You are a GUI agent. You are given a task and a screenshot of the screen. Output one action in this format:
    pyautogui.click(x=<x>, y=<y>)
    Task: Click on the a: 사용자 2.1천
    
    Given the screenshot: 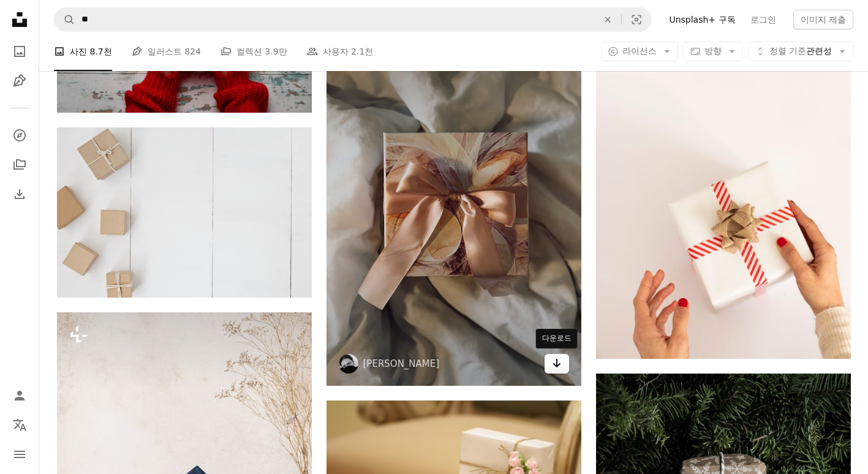 What is the action you would take?
    pyautogui.click(x=340, y=52)
    